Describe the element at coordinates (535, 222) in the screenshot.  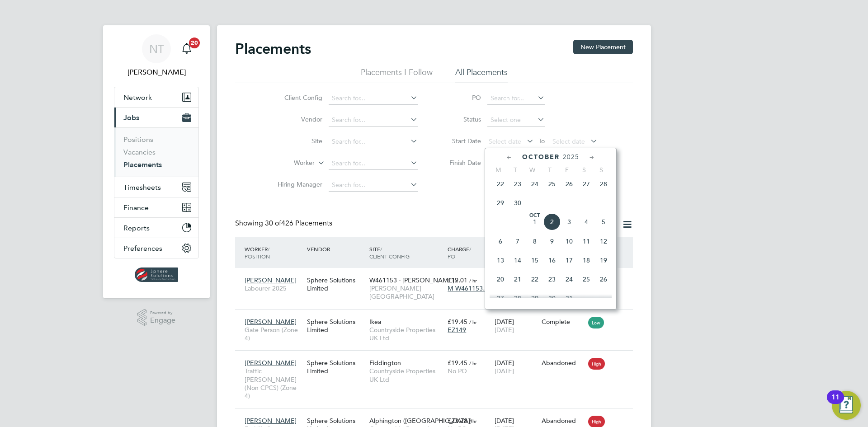
I see `span: 1` at that location.